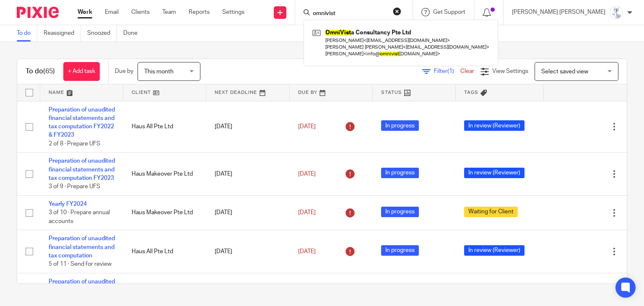 The height and width of the screenshot is (306, 644). Describe the element at coordinates (62, 33) in the screenshot. I see `a: Reassigned` at that location.